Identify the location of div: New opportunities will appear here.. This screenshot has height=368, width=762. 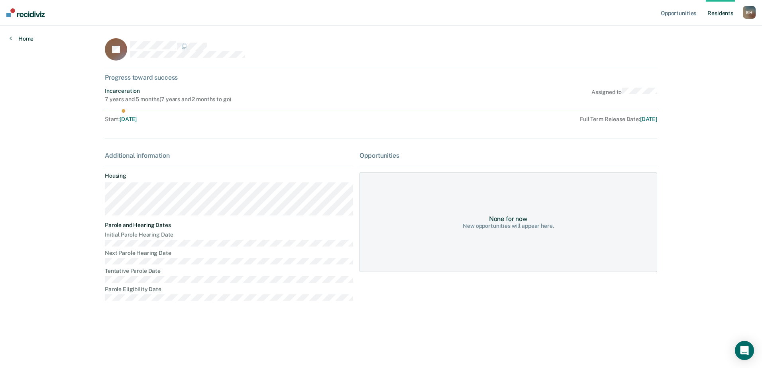
(508, 226).